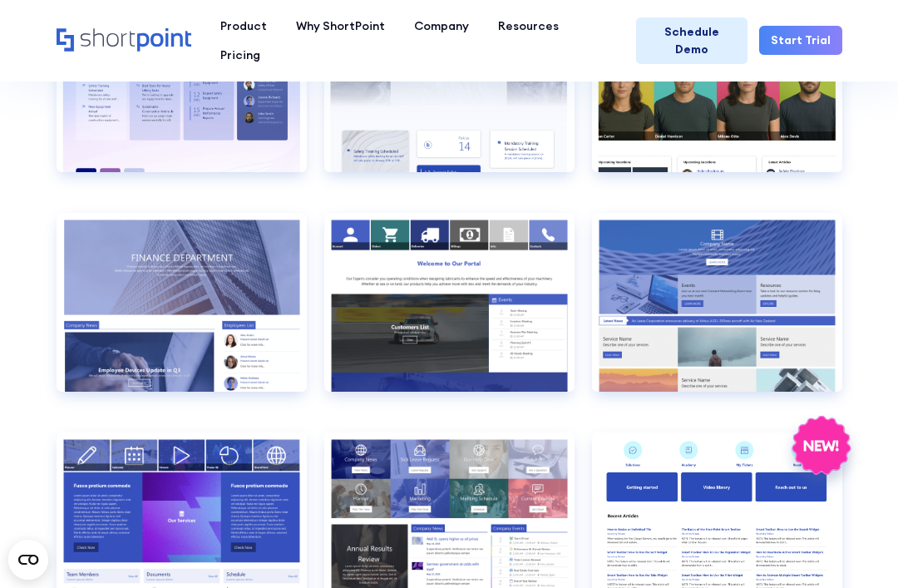 The image size is (898, 588). I want to click on a: Intranet Layout 2, so click(449, 313).